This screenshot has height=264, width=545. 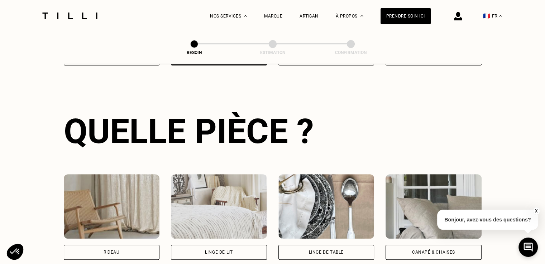 What do you see at coordinates (536, 211) in the screenshot?
I see `button: X` at bounding box center [536, 211].